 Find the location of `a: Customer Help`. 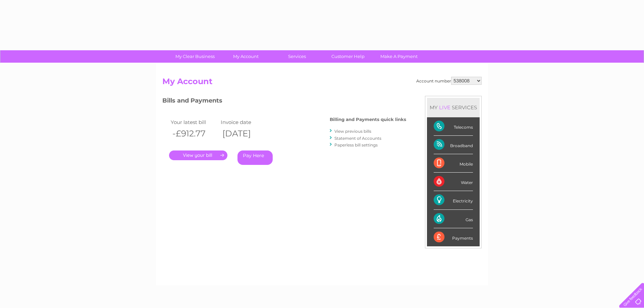

a: Customer Help is located at coordinates (348, 56).